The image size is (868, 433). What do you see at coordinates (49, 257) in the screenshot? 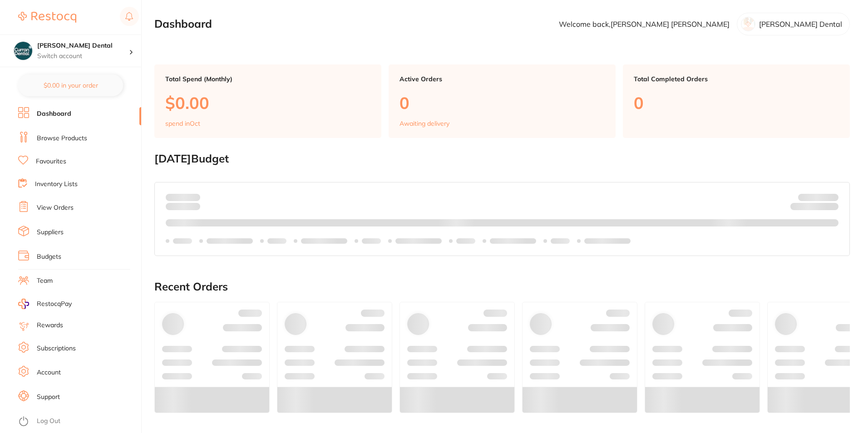
I see `a: Budgets` at bounding box center [49, 257].